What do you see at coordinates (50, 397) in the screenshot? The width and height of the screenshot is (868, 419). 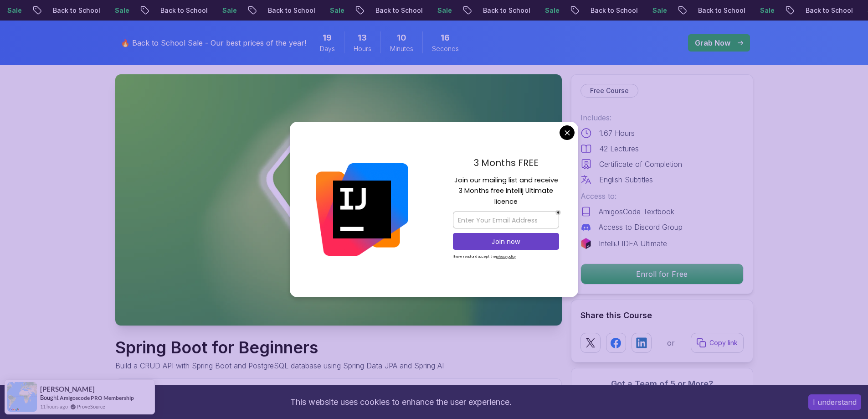 I see `span: Bought` at bounding box center [50, 397].